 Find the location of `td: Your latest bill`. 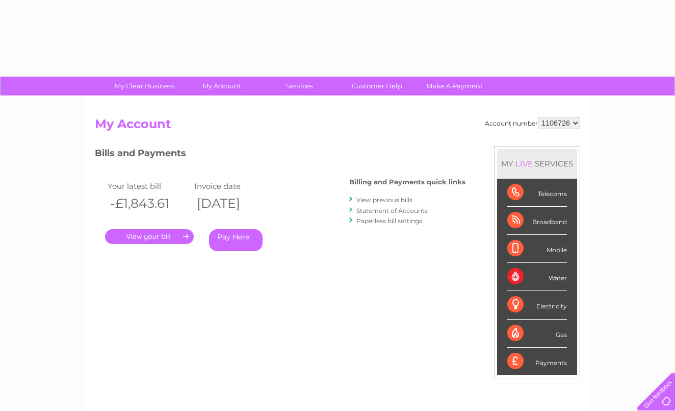

td: Your latest bill is located at coordinates (148, 186).